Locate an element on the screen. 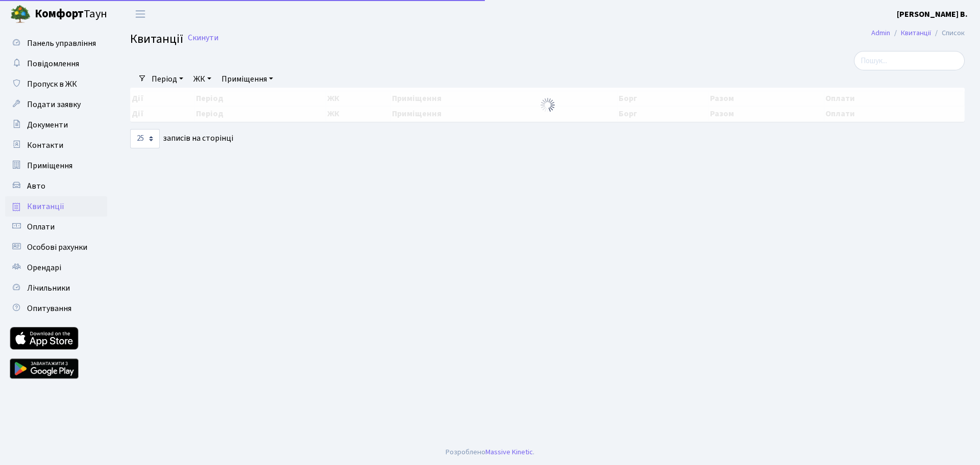 Image resolution: width=980 pixels, height=465 pixels. a: Пропуск в ЖК is located at coordinates (56, 85).